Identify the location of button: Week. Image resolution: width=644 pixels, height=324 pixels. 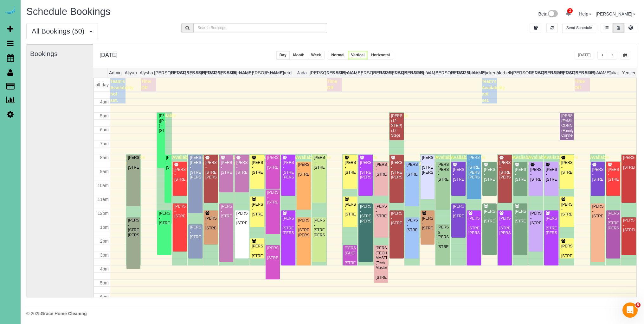
(316, 55).